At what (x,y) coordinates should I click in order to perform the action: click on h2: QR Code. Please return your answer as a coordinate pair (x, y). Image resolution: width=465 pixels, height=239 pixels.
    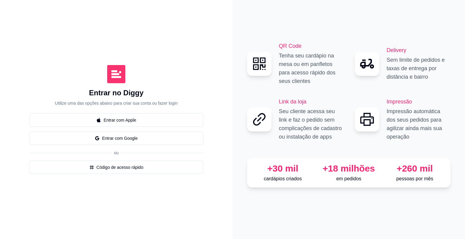
    Looking at the image, I should click on (311, 46).